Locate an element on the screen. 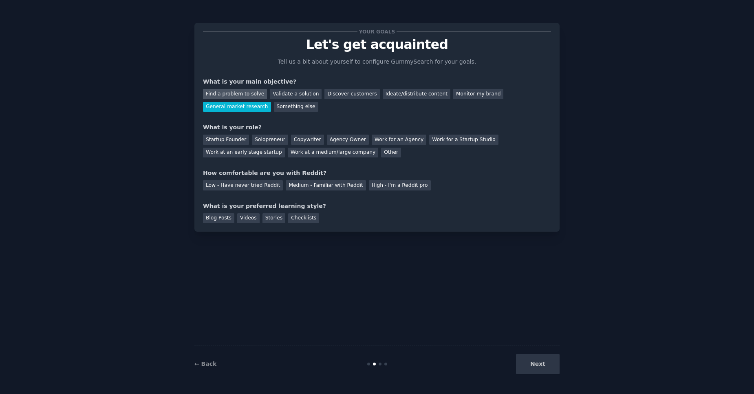 Image resolution: width=754 pixels, height=394 pixels. div: Validate a solution is located at coordinates (296, 94).